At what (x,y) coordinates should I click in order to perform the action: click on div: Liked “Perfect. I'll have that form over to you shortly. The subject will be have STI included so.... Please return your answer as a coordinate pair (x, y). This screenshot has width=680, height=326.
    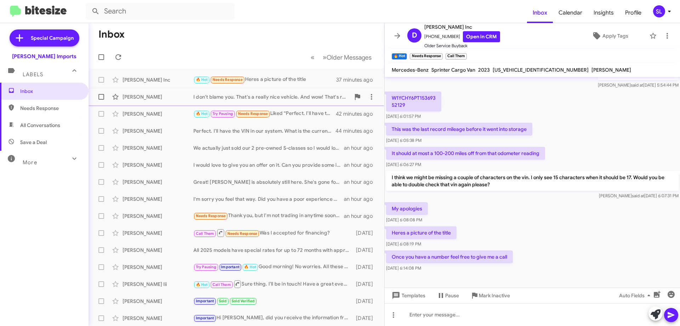
    Looking at the image, I should click on (265, 113).